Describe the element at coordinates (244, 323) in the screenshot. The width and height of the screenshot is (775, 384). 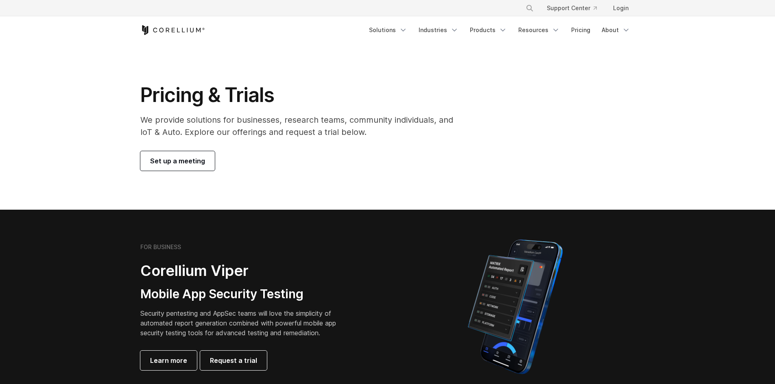
I see `p: Security pentesting and AppSec teams will love the simplicity of automated report generation comb...` at that location.